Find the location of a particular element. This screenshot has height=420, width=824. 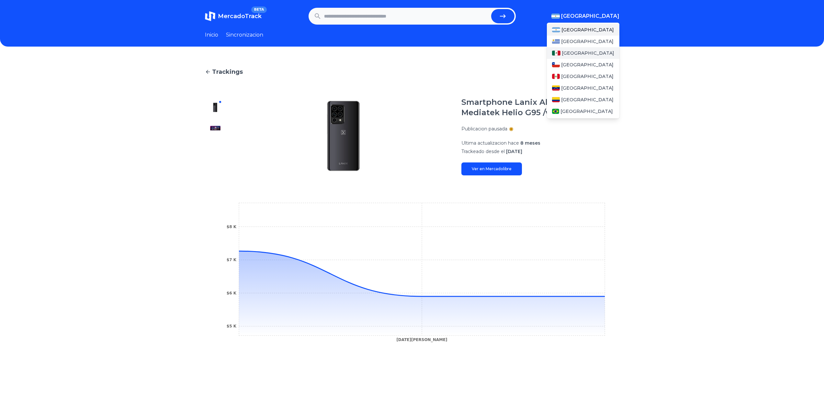

span: Ultima actualizacion hace is located at coordinates (490, 143).